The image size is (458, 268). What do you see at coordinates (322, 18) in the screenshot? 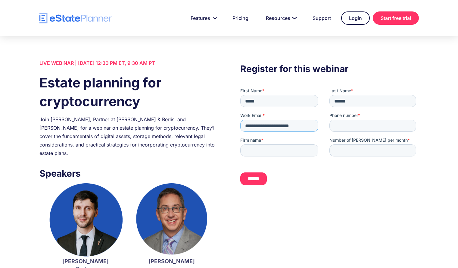
I see `a: Support` at bounding box center [322, 18].